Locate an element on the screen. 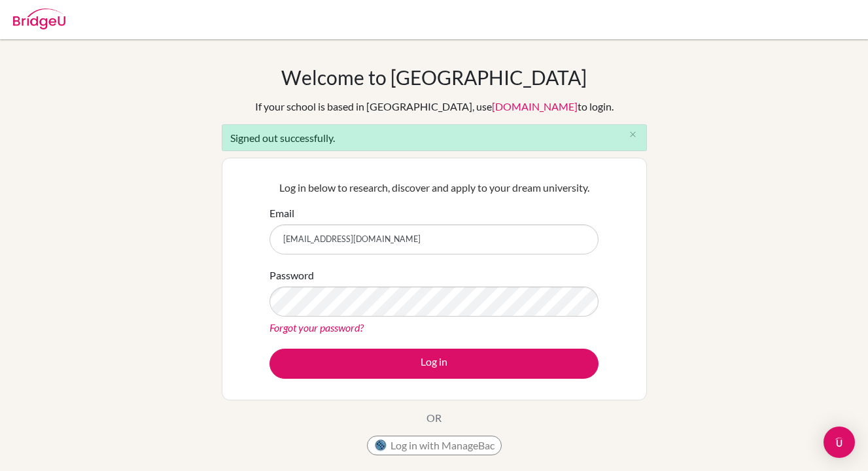 The width and height of the screenshot is (868, 471). button: Log in is located at coordinates (434, 364).